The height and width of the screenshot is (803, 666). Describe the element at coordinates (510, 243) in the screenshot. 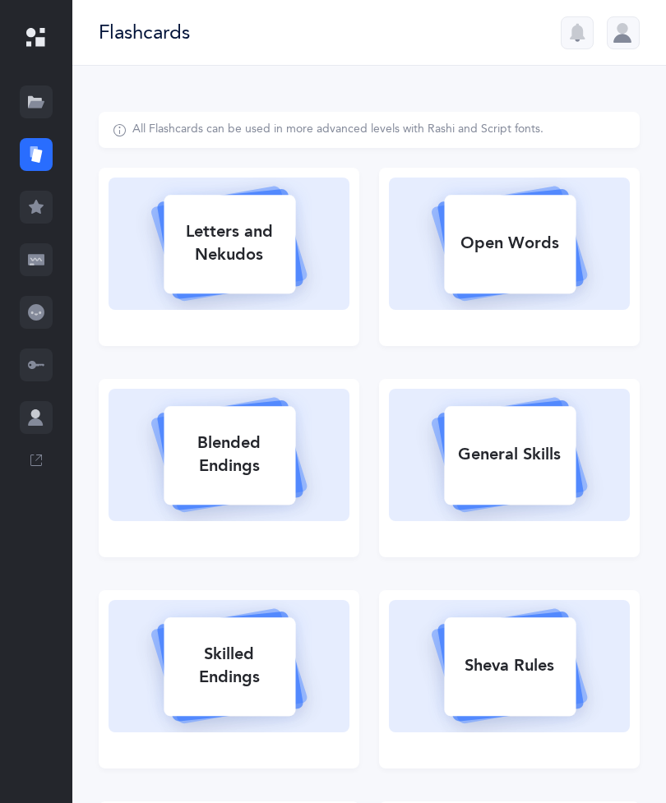

I see `div: Open Words` at that location.